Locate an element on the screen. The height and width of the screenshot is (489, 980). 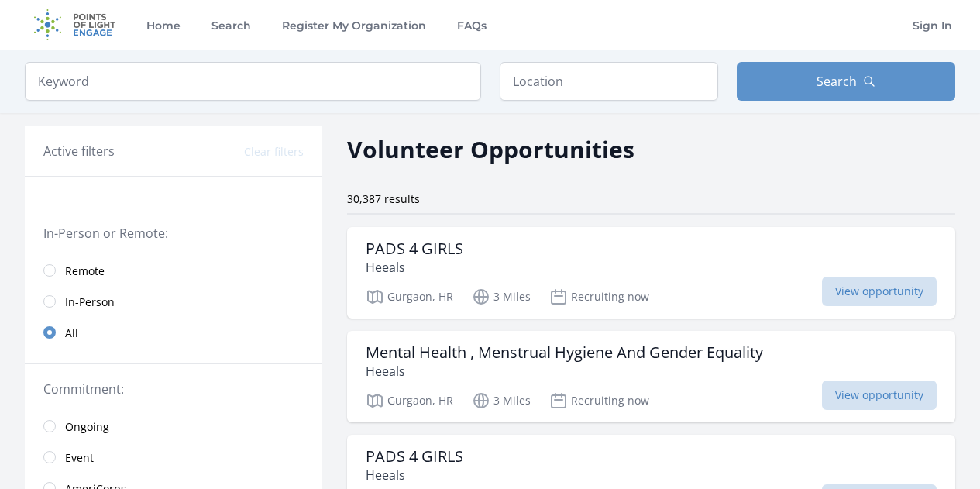
h3: Active filters is located at coordinates (79, 151).